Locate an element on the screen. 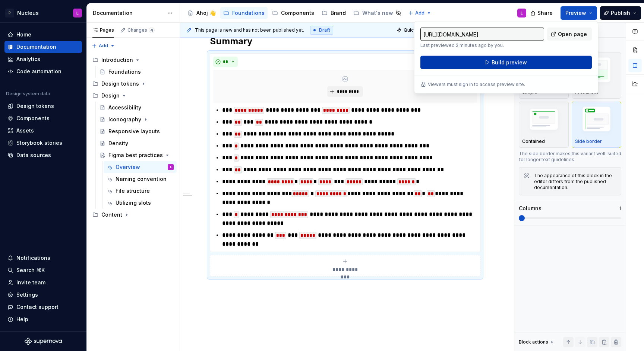 The width and height of the screenshot is (644, 351). div: Analytics is located at coordinates (28, 59).